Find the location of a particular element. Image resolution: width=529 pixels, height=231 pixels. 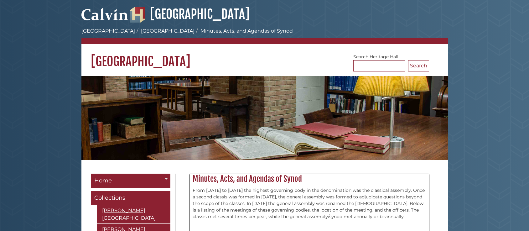

a: Calvin University is located at coordinates (105, 17).